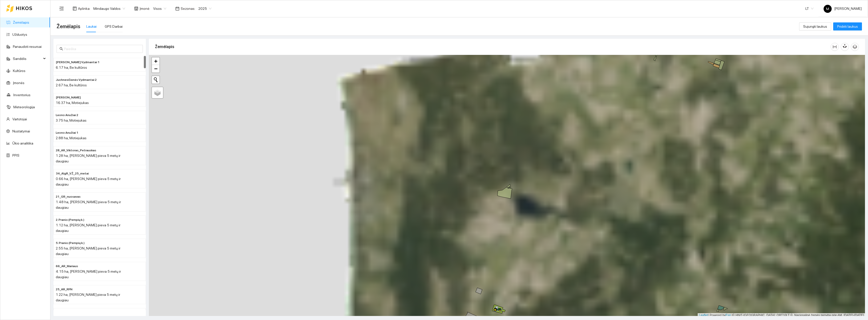  Describe the element at coordinates (160, 8) in the screenshot. I see `span: Visos` at that location.